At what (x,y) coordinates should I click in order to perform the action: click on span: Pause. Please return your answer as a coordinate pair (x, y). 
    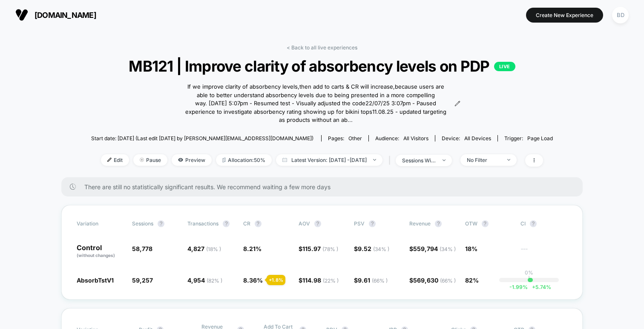
    Looking at the image, I should click on (150, 160).